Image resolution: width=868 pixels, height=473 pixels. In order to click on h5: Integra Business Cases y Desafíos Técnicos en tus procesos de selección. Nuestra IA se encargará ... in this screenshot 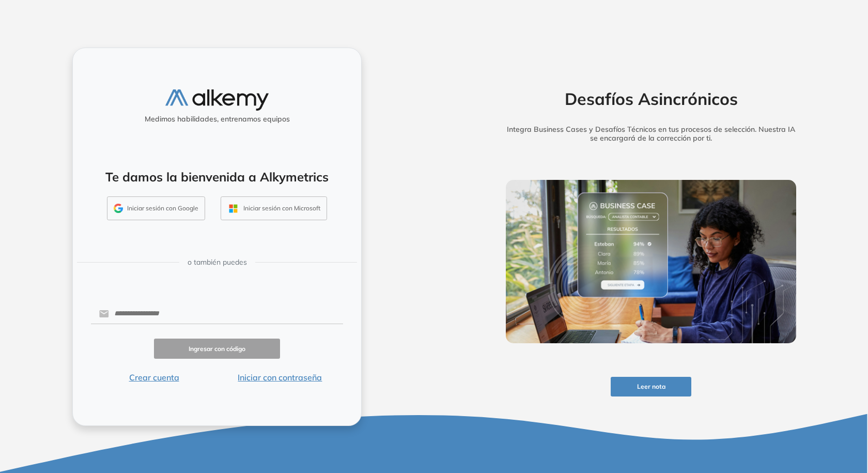, I will do `click(651, 134)`.